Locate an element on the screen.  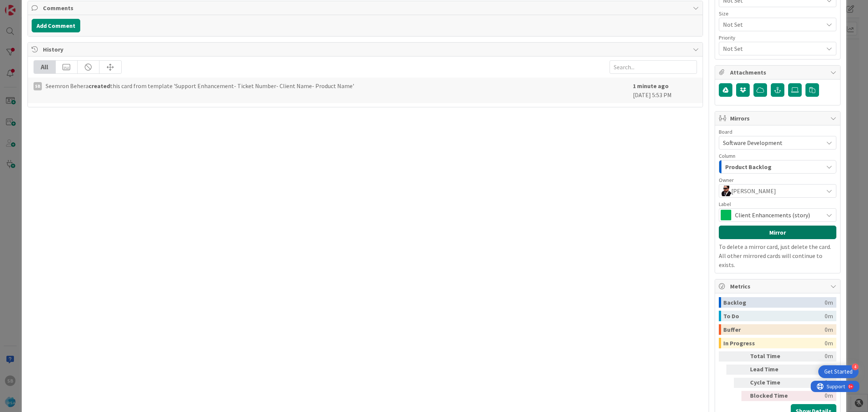
button: Mirror is located at coordinates (777, 232).